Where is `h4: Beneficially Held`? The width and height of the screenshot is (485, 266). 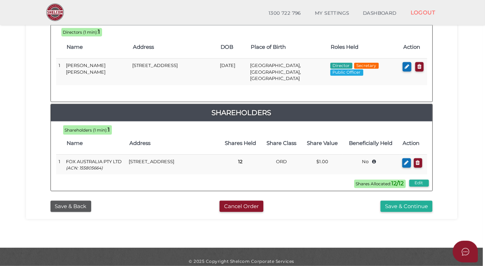 h4: Beneficially Held is located at coordinates (371, 143).